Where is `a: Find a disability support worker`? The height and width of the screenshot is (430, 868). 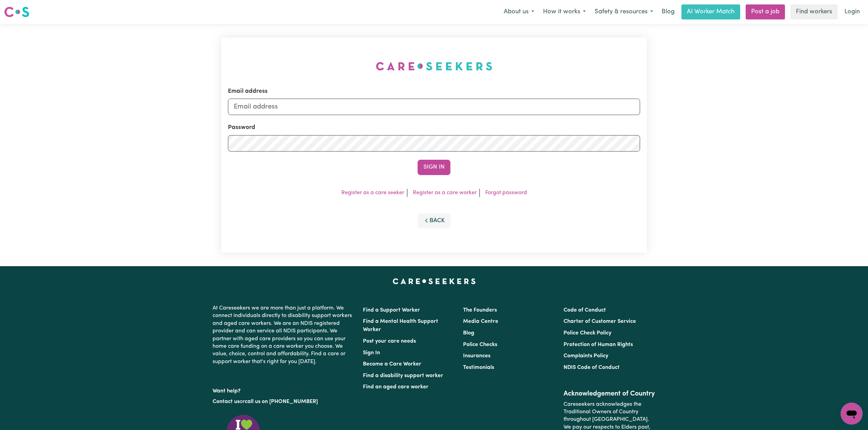 a: Find a disability support worker is located at coordinates (403, 376).